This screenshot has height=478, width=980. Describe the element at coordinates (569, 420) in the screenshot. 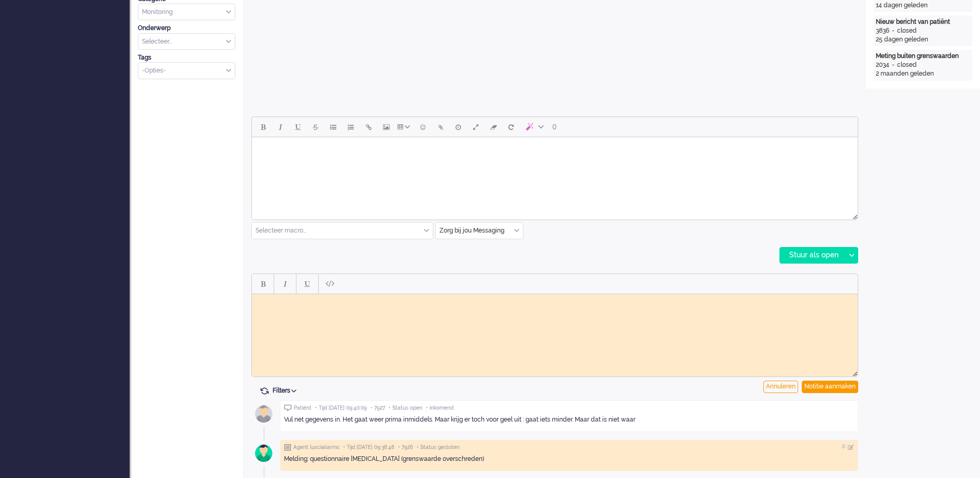

I see `div: Vul net gegevens in. Het gaat weer prima inmiddels. Maar krijg er toch voor geel uit : gaat iets ...` at that location.